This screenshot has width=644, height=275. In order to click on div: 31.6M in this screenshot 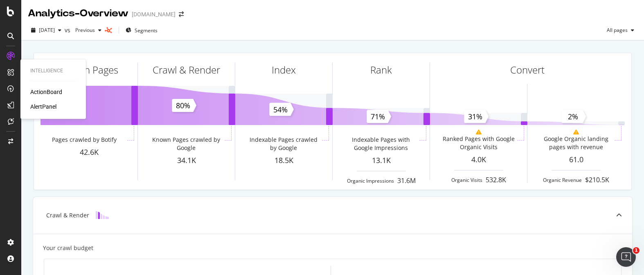, I will do `click(406, 181)`.